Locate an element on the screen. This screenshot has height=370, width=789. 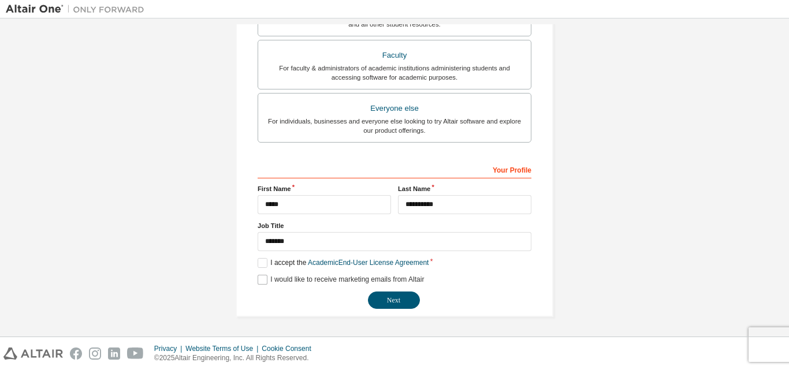
label: Job Title is located at coordinates (395, 226).